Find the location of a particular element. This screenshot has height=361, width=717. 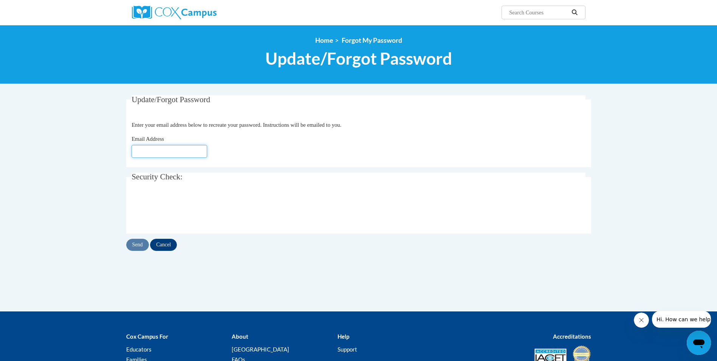

a: Educators is located at coordinates (139, 349).